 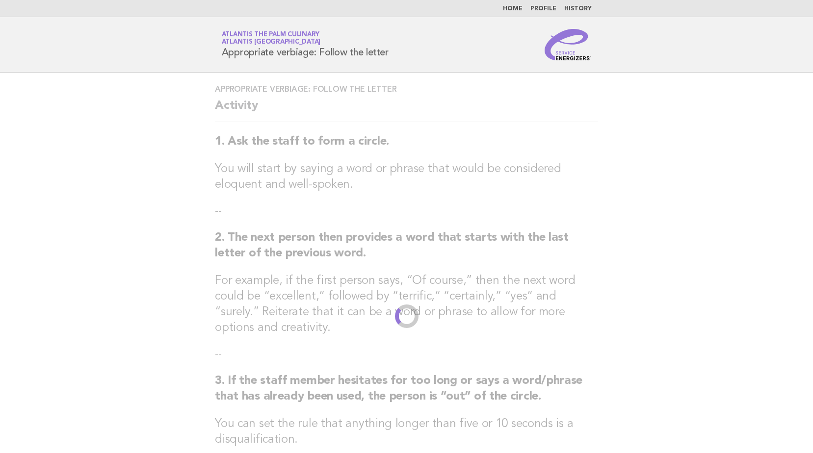 What do you see at coordinates (406, 177) in the screenshot?
I see `h3: You will start by saying a word or phrase that would be considered eloquent and well-spoken.` at bounding box center [406, 177].